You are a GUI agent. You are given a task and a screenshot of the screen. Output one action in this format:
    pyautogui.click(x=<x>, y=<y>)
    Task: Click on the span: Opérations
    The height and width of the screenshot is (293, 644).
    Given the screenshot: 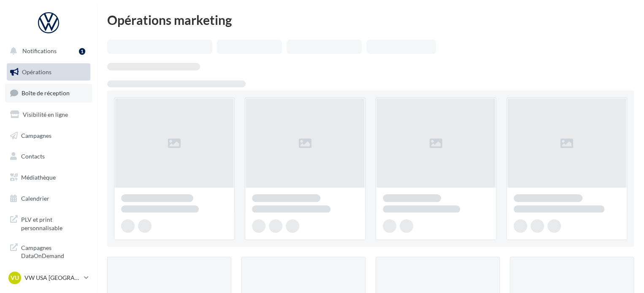 What is the action you would take?
    pyautogui.click(x=36, y=72)
    